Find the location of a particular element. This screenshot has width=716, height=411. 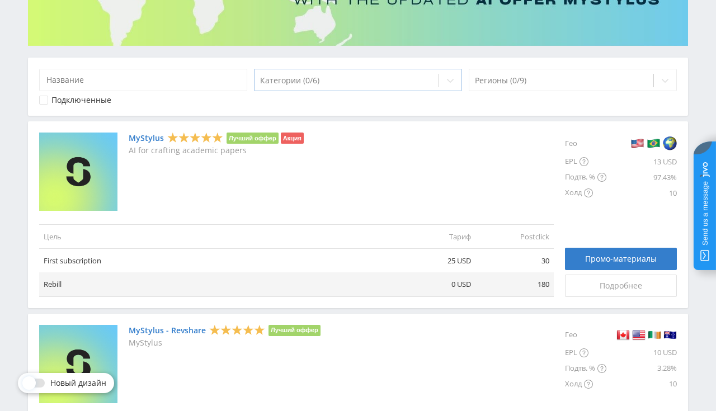

div: 3.28% is located at coordinates (641, 368).